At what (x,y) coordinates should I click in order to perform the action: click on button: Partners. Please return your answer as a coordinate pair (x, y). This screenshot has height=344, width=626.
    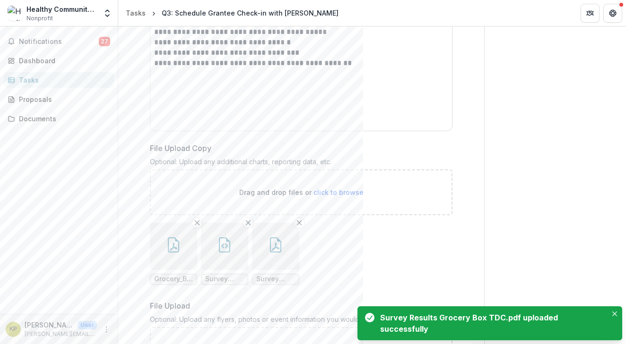
    Looking at the image, I should click on (590, 13).